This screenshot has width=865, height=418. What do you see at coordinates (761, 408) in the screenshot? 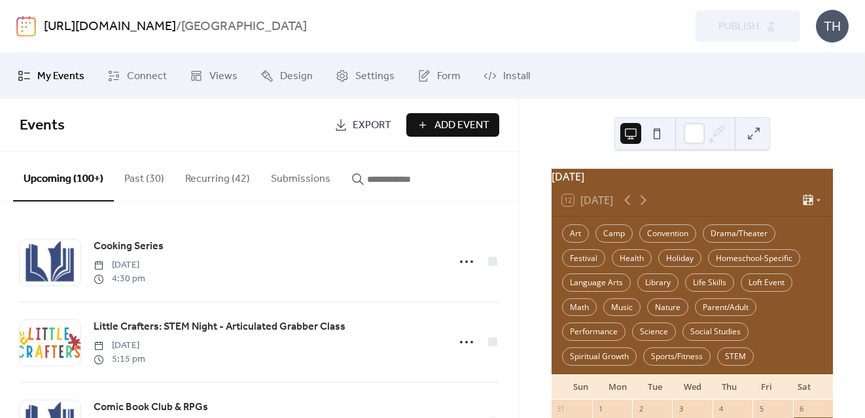
I see `div: 5` at bounding box center [761, 408].